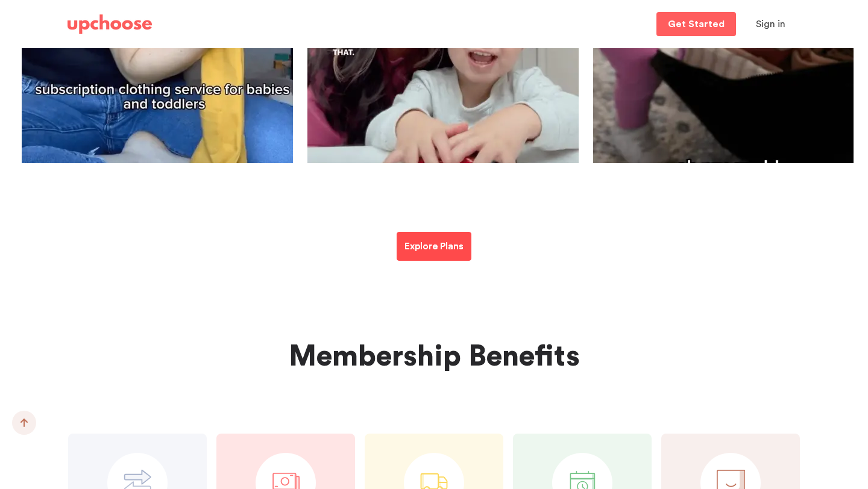 The height and width of the screenshot is (489, 868). I want to click on a: Explore Plans, so click(434, 246).